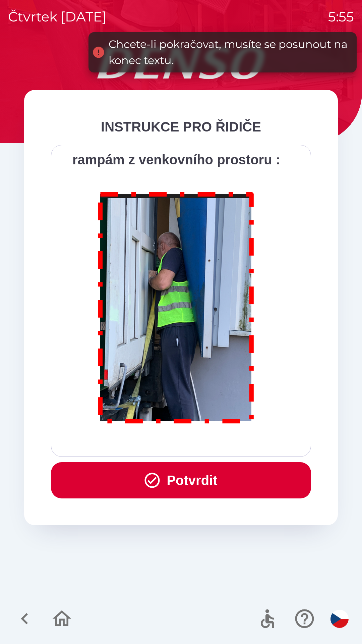 The height and width of the screenshot is (644, 362). What do you see at coordinates (176, 306) in the screenshot?
I see `img: M8MNayrTL6gAAAABJRU5ErkJggg==` at bounding box center [176, 306].